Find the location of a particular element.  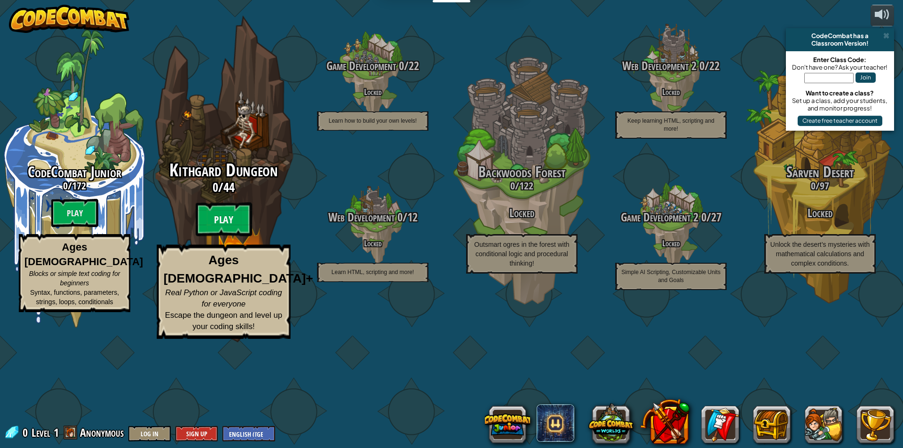

span: 1 is located at coordinates (56, 432).